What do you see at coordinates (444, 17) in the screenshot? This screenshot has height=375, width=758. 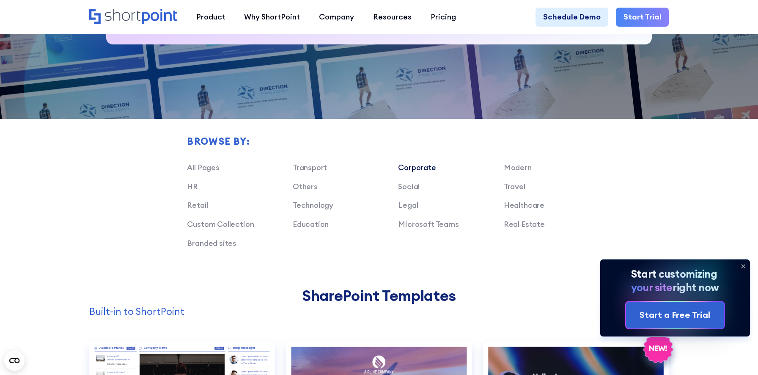 I see `div: Pricing` at bounding box center [444, 17].